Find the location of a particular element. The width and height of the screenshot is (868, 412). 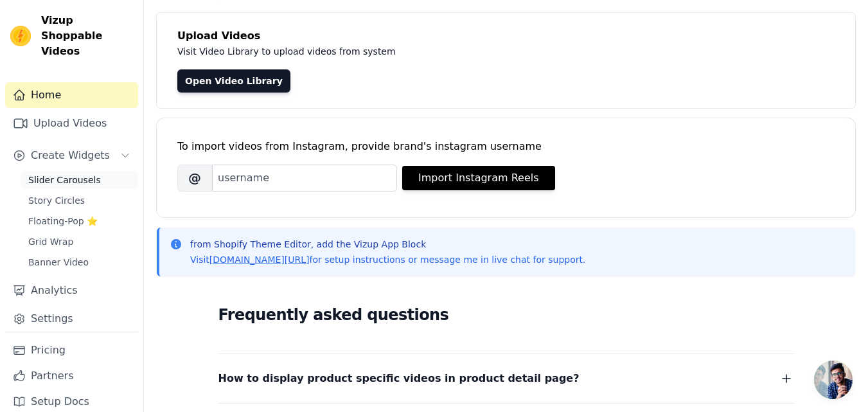

button: How to display product specific videos in product detail page? is located at coordinates (506, 379).